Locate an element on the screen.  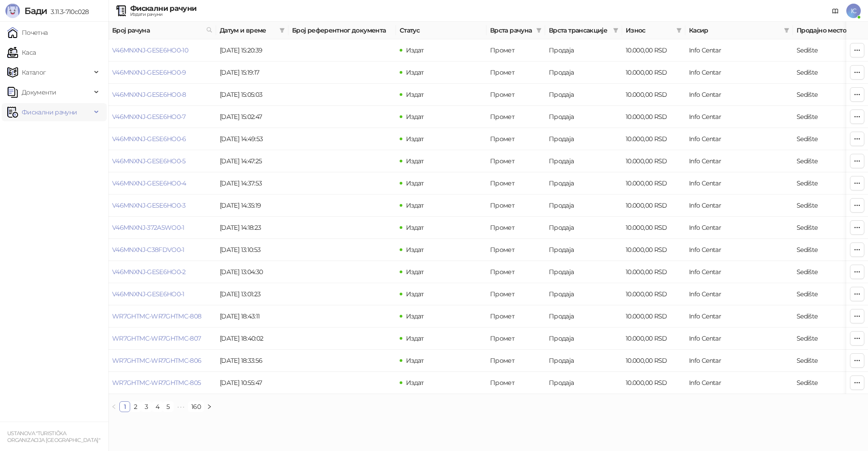
span: Документи is located at coordinates (39, 92).